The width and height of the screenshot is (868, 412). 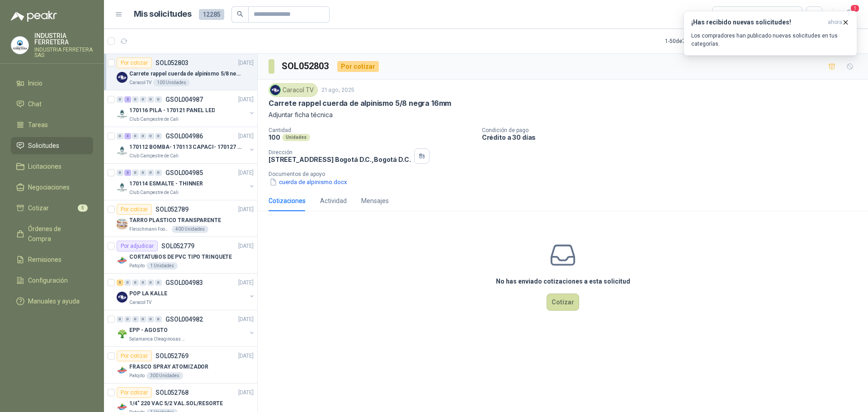 What do you see at coordinates (835, 22) in the screenshot?
I see `span: ahora` at bounding box center [835, 22].